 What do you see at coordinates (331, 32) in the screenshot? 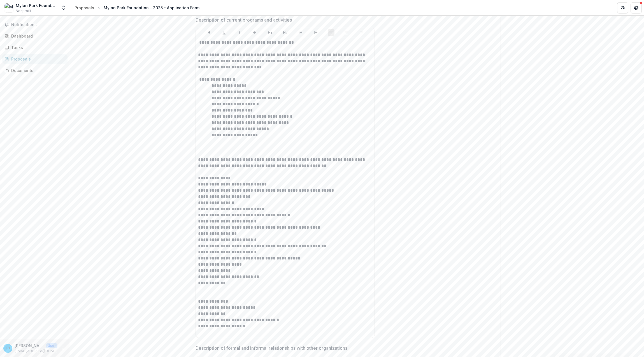
I see `button: Align Left` at bounding box center [331, 32].